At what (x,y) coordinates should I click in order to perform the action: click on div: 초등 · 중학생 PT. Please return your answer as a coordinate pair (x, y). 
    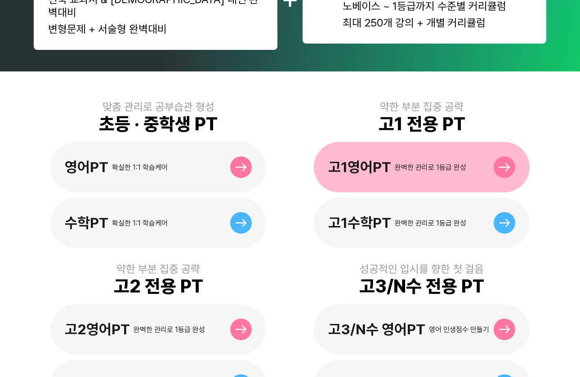
    Looking at the image, I should click on (158, 124).